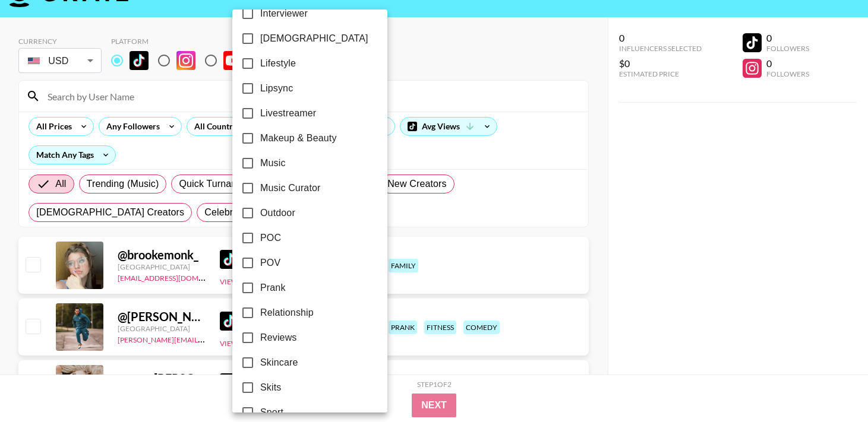  I want to click on span: Interviewer, so click(284, 14).